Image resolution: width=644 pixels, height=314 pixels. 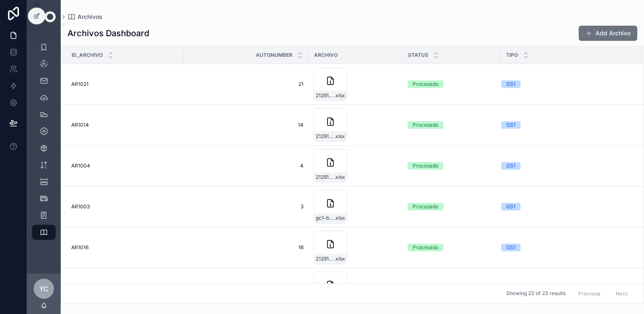 I want to click on a: AR1014, so click(x=124, y=125).